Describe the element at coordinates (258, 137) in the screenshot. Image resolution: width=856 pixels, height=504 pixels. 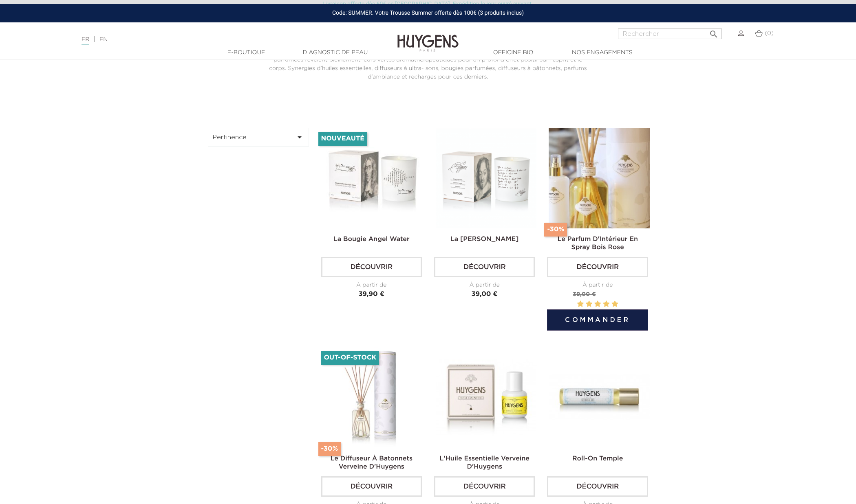
I see `button: Pertinence` at that location.